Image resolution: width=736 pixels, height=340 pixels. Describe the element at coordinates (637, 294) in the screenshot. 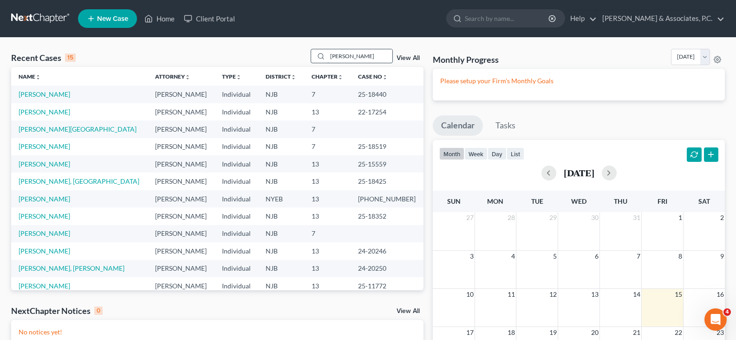

I see `span: 14` at that location.